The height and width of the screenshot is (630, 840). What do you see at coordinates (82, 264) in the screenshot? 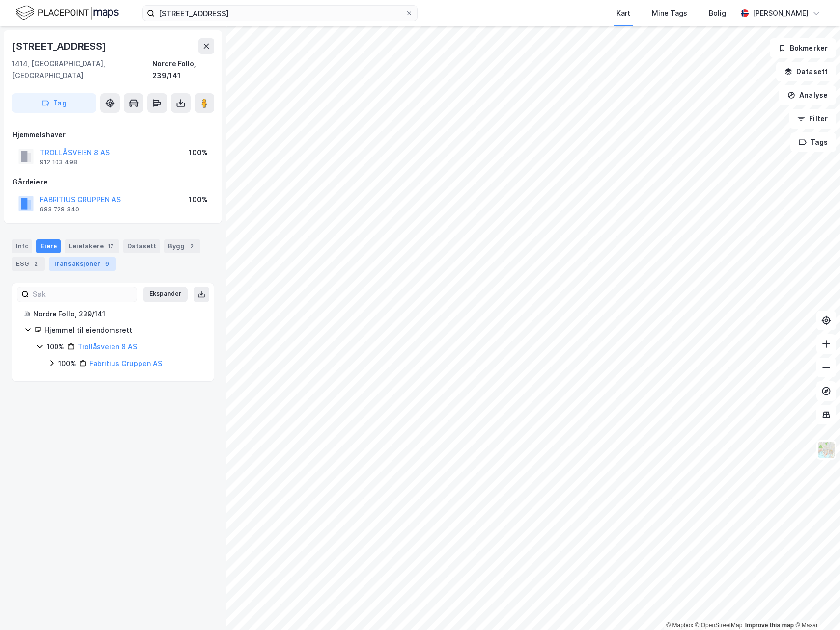
I see `div: Transaksjoner` at bounding box center [82, 264].